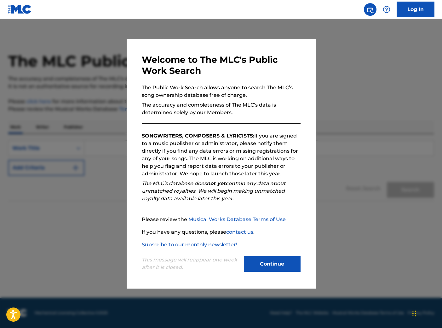 This screenshot has width=442, height=328. What do you see at coordinates (221, 232) in the screenshot?
I see `p: If you have any questions, please .` at bounding box center [221, 232].